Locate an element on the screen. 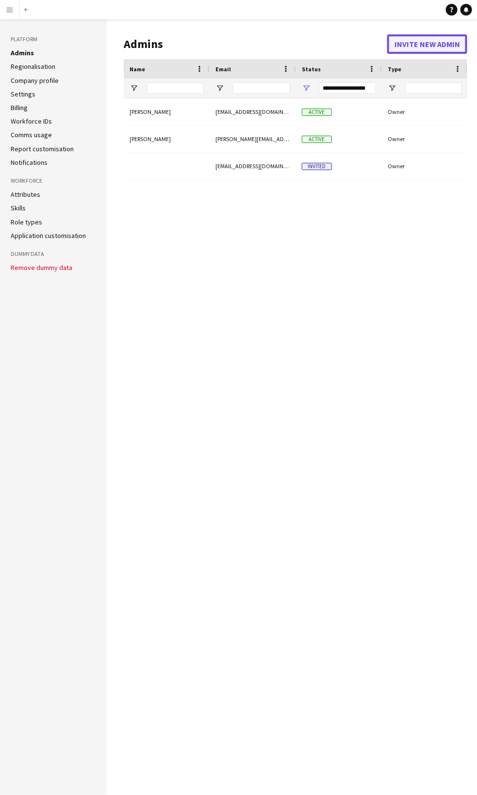 The image size is (477, 795). span: Invited is located at coordinates (317, 166).